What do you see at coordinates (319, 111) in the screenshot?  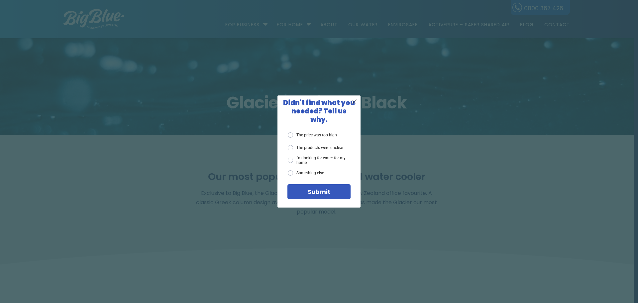 I see `span: Didn't find what you needed? Tell us why.` at bounding box center [319, 111].